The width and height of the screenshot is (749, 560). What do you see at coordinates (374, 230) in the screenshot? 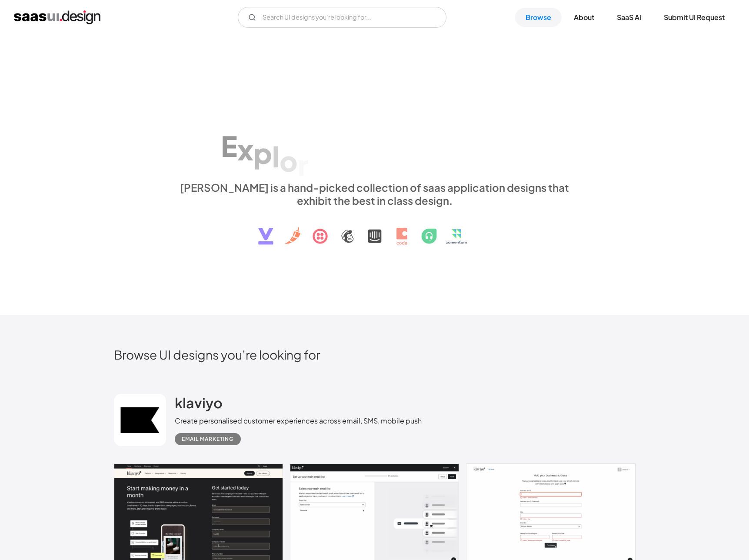
I see `img: text, icon, saas logo` at bounding box center [374, 230].